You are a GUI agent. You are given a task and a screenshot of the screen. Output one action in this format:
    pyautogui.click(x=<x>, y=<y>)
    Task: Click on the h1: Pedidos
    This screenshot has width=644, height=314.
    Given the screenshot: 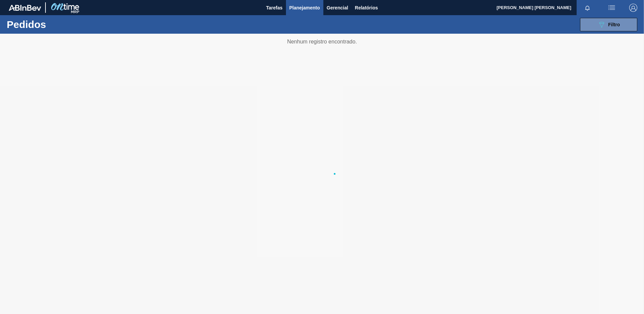 What is the action you would take?
    pyautogui.click(x=57, y=24)
    